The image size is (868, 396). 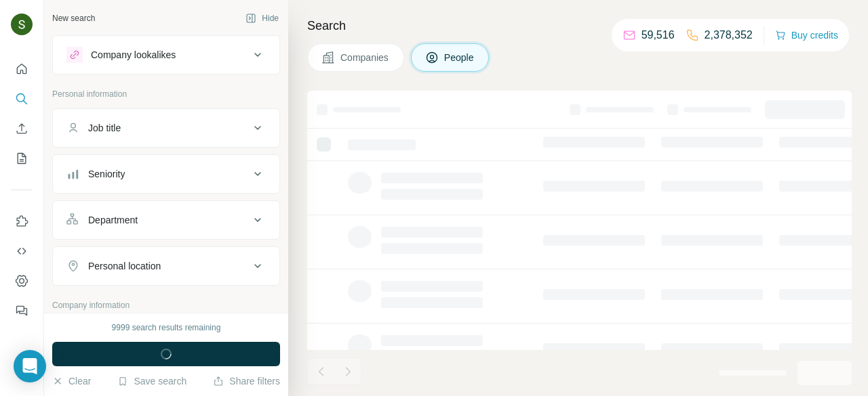 I want to click on button: Search, so click(x=22, y=99).